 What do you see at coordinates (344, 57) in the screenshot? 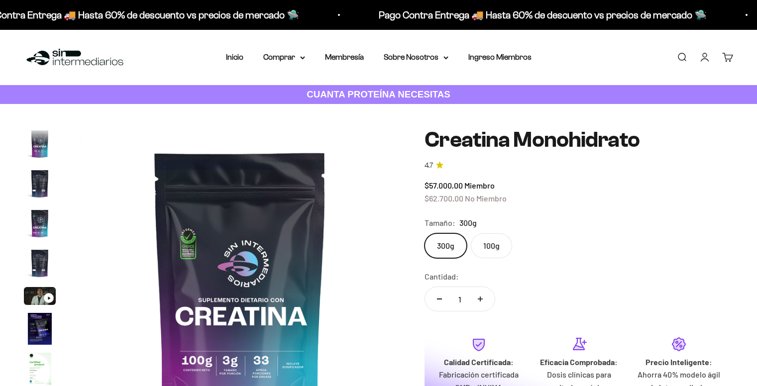
I see `a: Membresía` at bounding box center [344, 57].